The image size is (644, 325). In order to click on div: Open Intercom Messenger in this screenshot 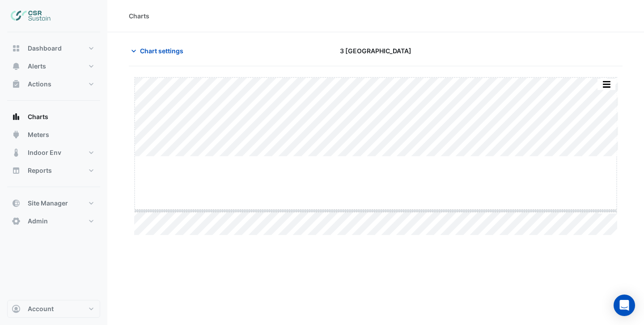, I will do `click(624, 305)`.